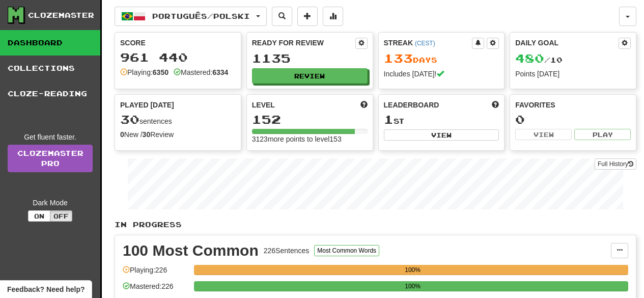  I want to click on span: 480, so click(529, 58).